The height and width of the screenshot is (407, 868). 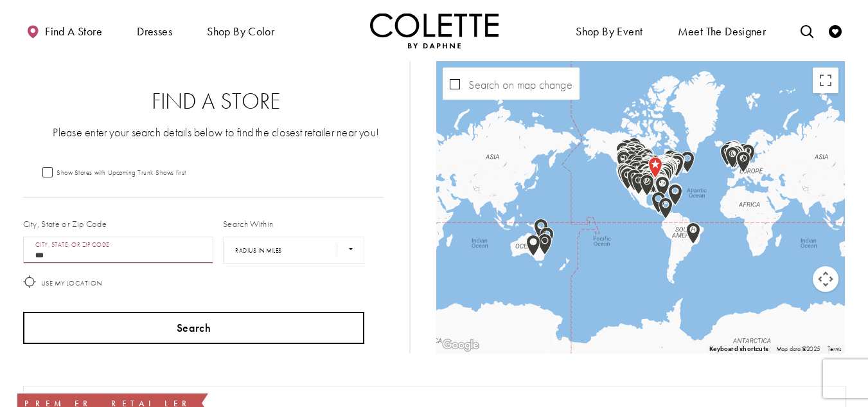 I want to click on label: Search Within, so click(x=248, y=224).